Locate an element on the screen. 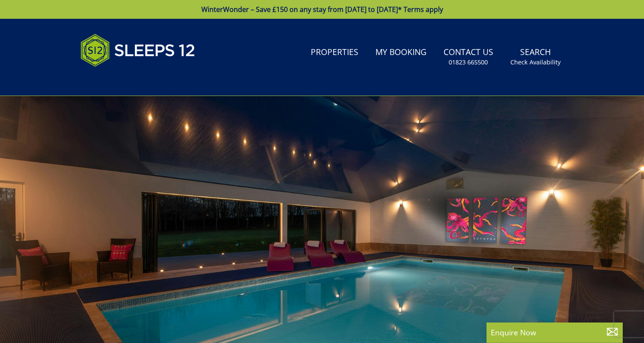  a: Properties is located at coordinates (334, 52).